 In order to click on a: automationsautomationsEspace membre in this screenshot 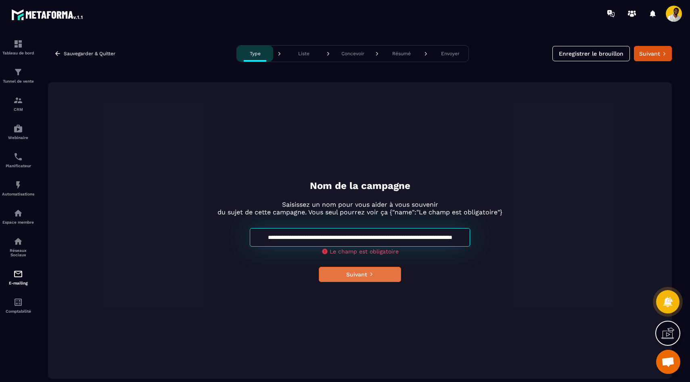, I will do `click(18, 217)`.